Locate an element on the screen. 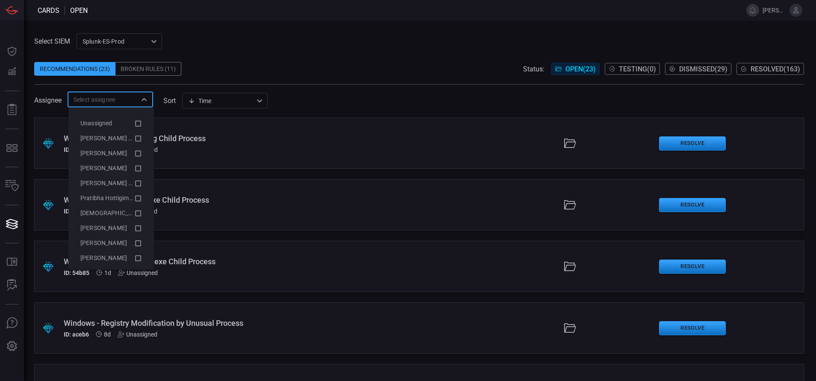 The image size is (816, 381). p: Splunk-ES-Prod is located at coordinates (115, 41).